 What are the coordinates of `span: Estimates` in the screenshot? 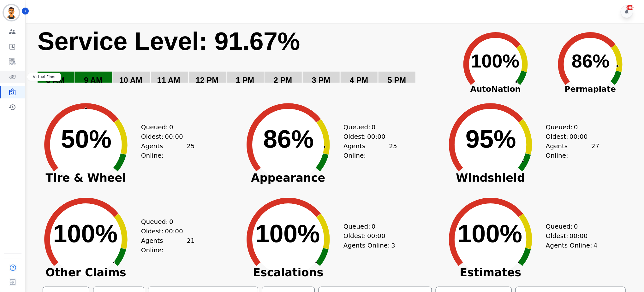 It's located at (491, 272).